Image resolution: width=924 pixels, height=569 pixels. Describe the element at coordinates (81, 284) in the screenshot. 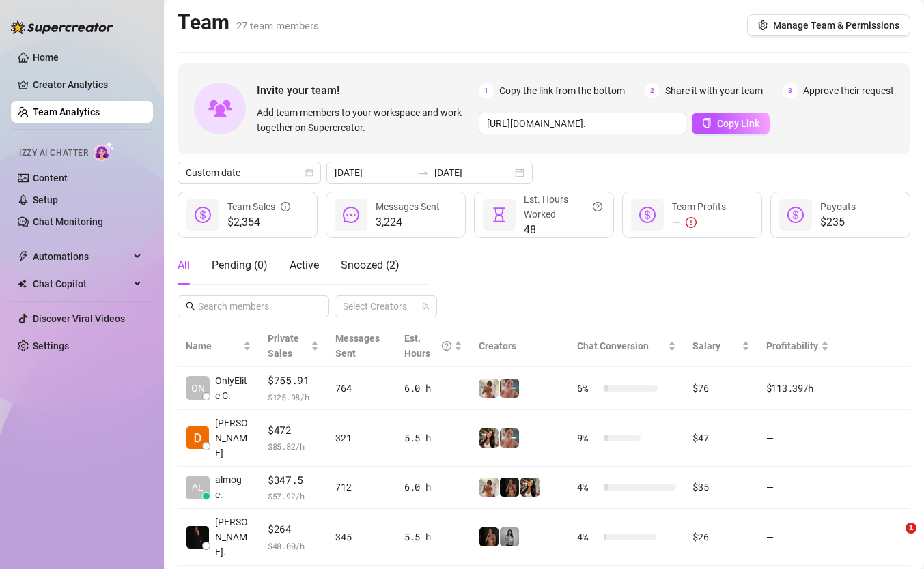

I see `span: Chat Copilot` at that location.